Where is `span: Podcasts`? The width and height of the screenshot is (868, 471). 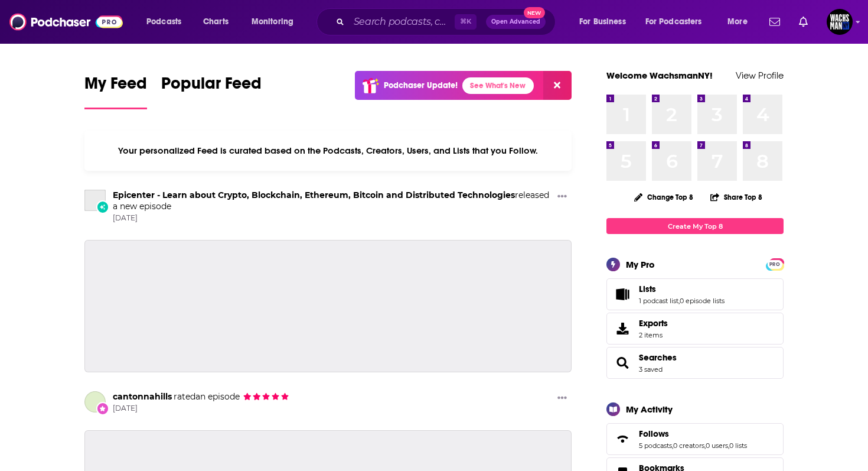
span: Podcasts is located at coordinates (164, 22).